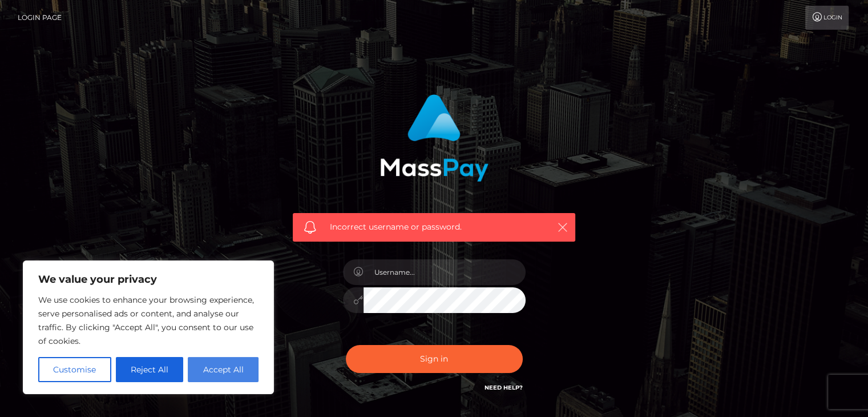  What do you see at coordinates (434, 138) in the screenshot?
I see `img: MassPay Login` at bounding box center [434, 138].